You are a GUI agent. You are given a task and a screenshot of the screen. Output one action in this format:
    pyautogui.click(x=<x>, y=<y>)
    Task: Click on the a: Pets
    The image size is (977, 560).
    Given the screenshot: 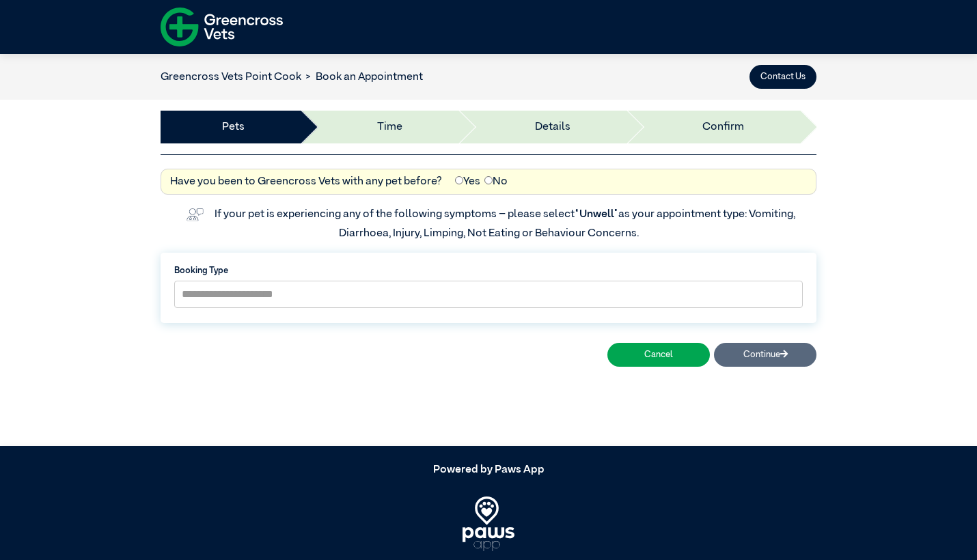 What is the action you would take?
    pyautogui.click(x=233, y=127)
    